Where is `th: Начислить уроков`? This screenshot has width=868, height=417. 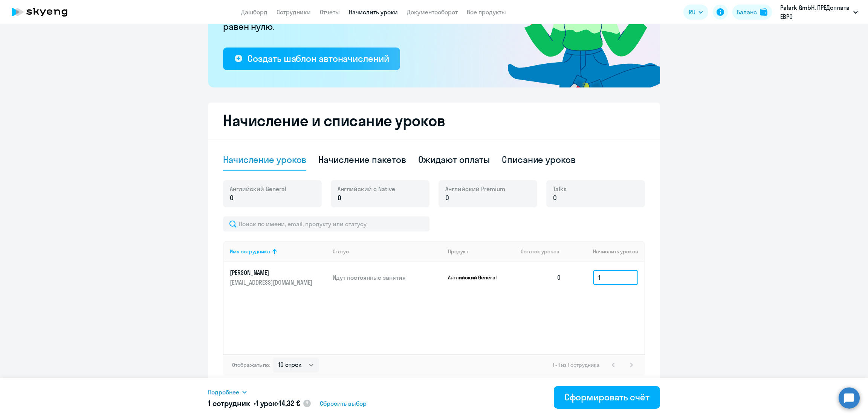 th: Начислить уроков is located at coordinates (606, 251).